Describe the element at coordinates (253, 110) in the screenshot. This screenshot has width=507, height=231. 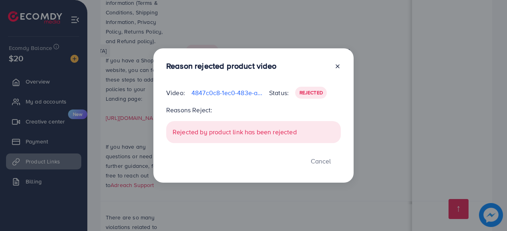
I see `p: Reasons Reject:` at that location.